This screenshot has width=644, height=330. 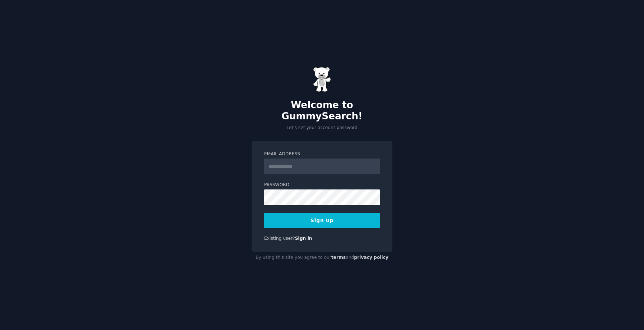 I want to click on label: Password, so click(x=322, y=185).